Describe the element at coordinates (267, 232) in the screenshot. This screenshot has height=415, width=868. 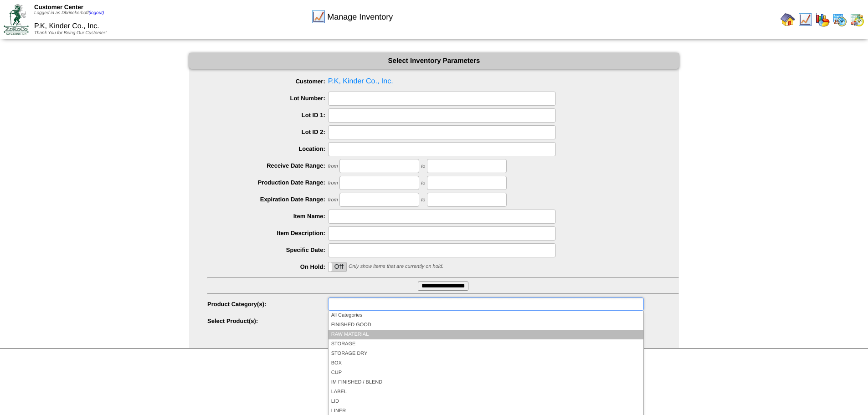
I see `label: Item Description:` at that location.